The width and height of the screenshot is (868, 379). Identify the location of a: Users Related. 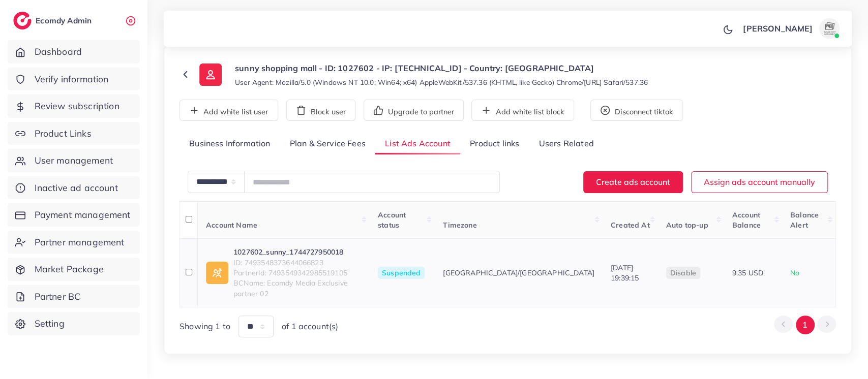
(566, 144).